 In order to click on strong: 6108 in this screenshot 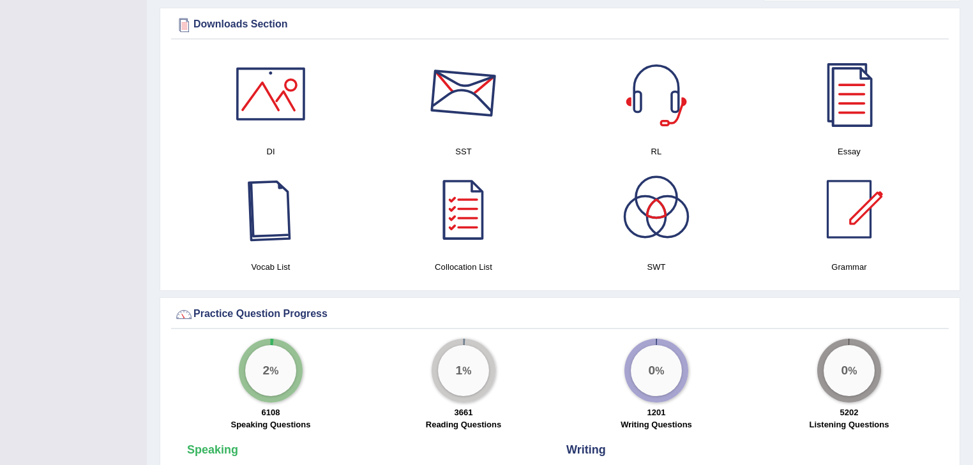, I will do `click(271, 412)`.